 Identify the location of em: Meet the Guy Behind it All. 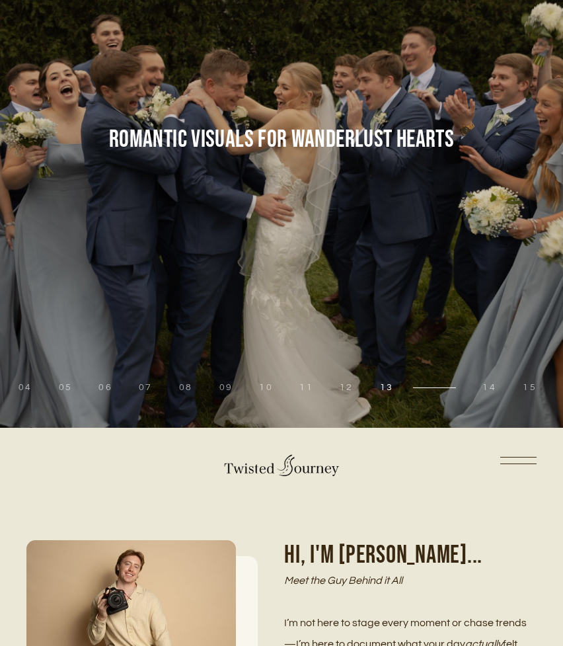
(343, 580).